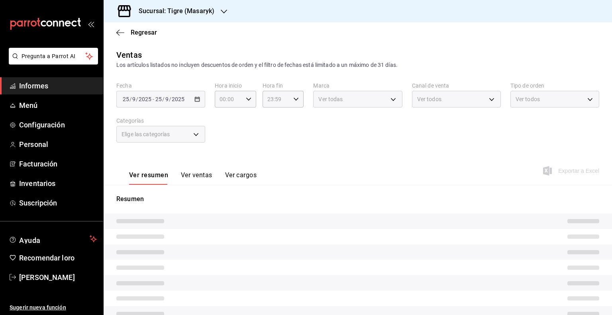 Image resolution: width=612 pixels, height=315 pixels. What do you see at coordinates (137, 32) in the screenshot?
I see `button: Regresar` at bounding box center [137, 32].